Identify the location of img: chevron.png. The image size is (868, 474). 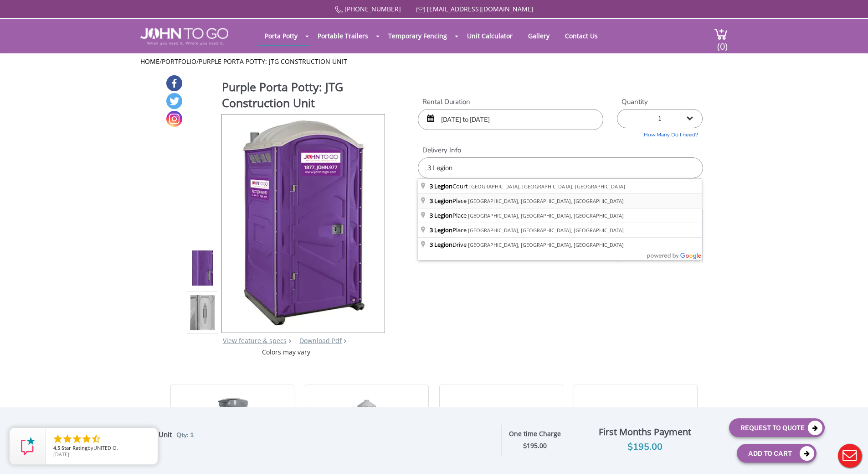
(345, 341).